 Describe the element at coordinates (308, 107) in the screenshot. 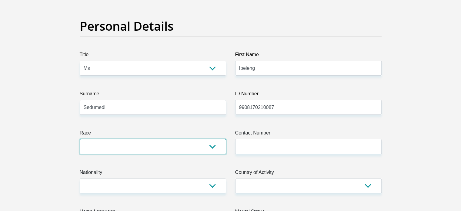

I see `input: ID Number` at that location.